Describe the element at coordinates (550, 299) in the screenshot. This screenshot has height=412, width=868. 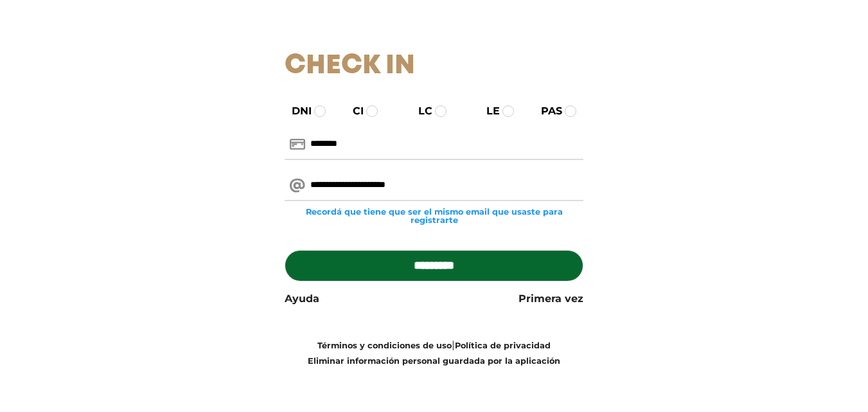
I see `a: Primera vez` at that location.